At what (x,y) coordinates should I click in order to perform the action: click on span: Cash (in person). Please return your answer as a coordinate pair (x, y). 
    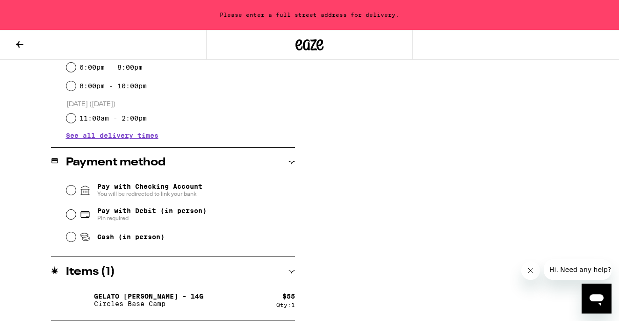
    Looking at the image, I should click on (131, 237).